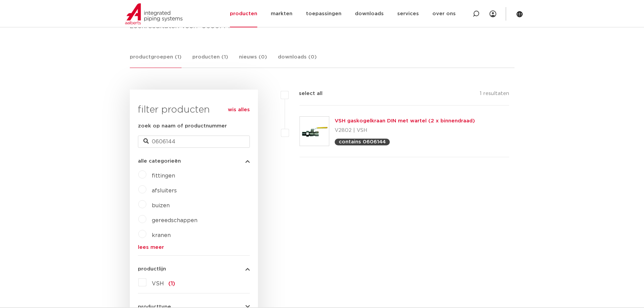  What do you see at coordinates (297, 60) in the screenshot?
I see `a: downloads (0)` at bounding box center [297, 60].